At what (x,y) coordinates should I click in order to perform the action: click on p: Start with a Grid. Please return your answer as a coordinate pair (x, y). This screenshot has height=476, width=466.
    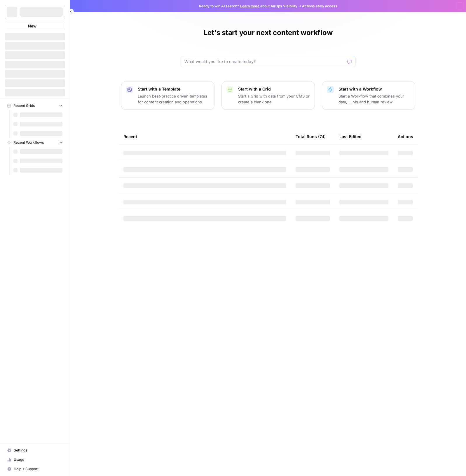
    Looking at the image, I should click on (274, 89).